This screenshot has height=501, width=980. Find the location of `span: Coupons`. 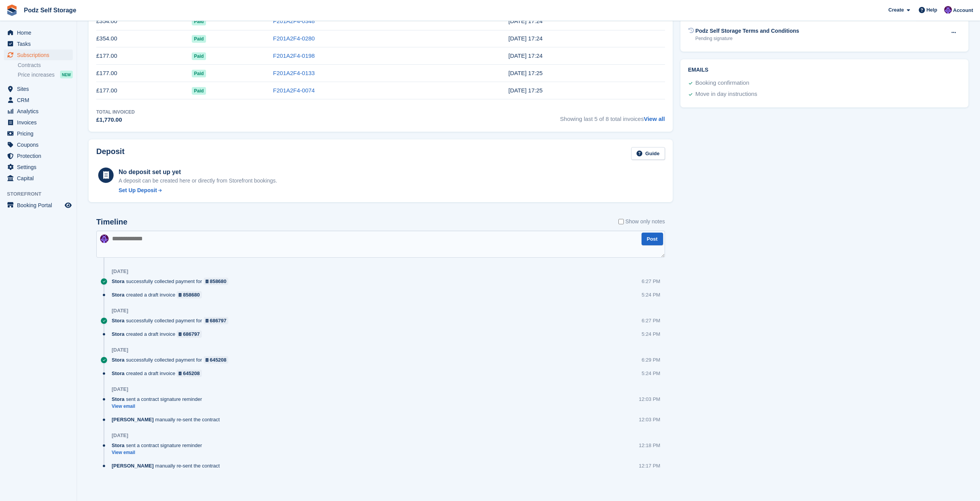

span: Coupons is located at coordinates (40, 145).